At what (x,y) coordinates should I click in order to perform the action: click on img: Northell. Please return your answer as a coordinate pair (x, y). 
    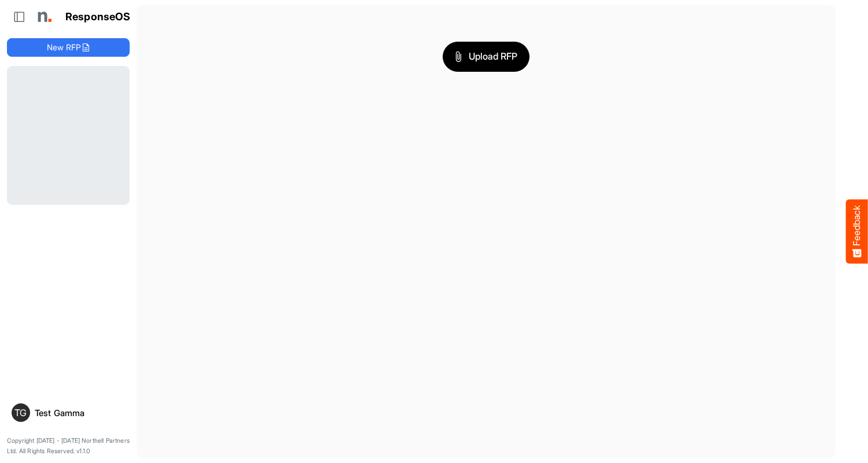
    Looking at the image, I should click on (44, 17).